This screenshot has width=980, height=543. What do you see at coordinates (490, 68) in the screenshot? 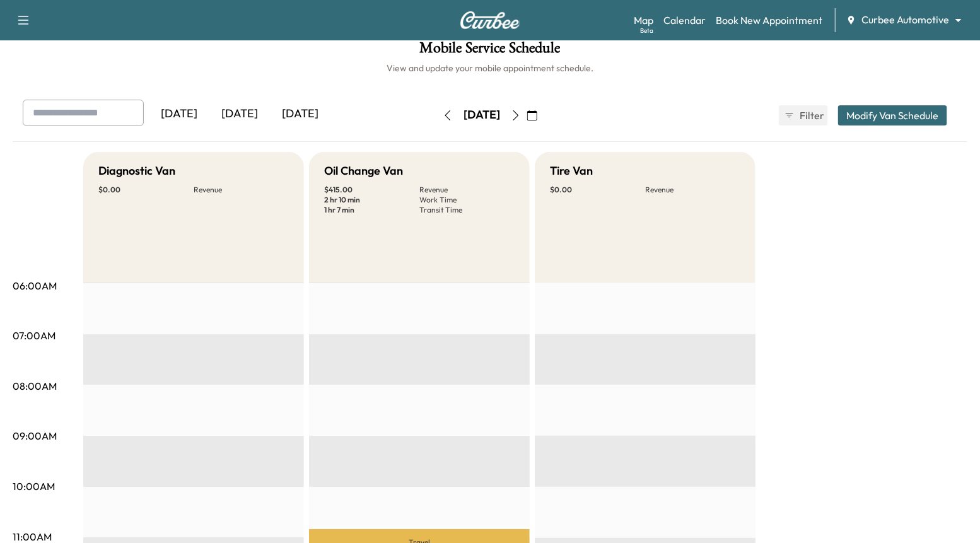
I see `h6: View and update your mobile appointment schedule.` at bounding box center [490, 68].